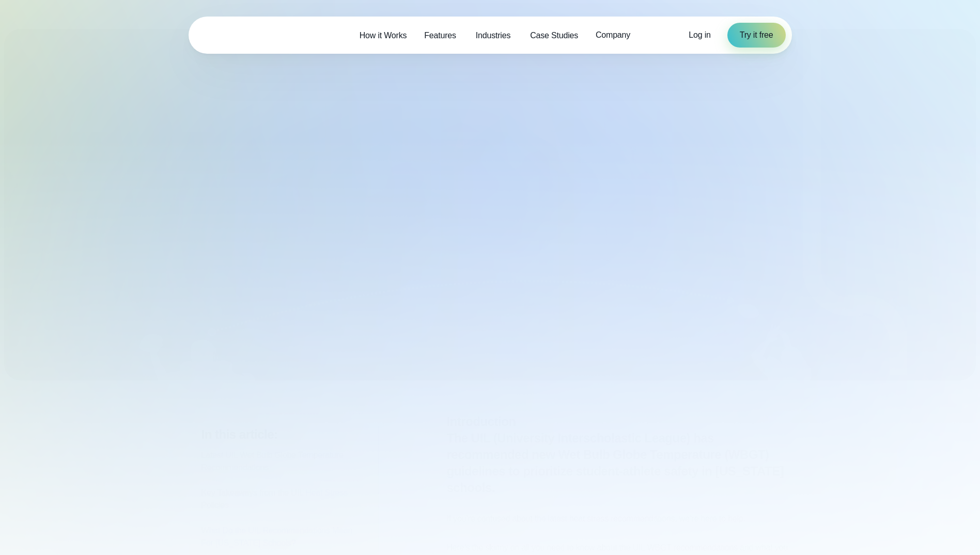 The width and height of the screenshot is (980, 555). What do you see at coordinates (554, 35) in the screenshot?
I see `a: Case Studies` at bounding box center [554, 35].